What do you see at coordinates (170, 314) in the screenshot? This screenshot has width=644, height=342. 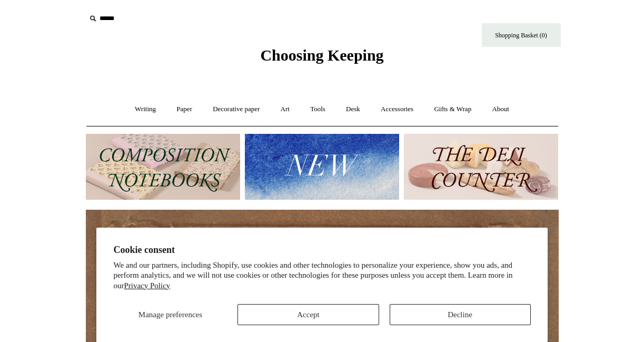 I see `span: Manage preferences` at bounding box center [170, 314].